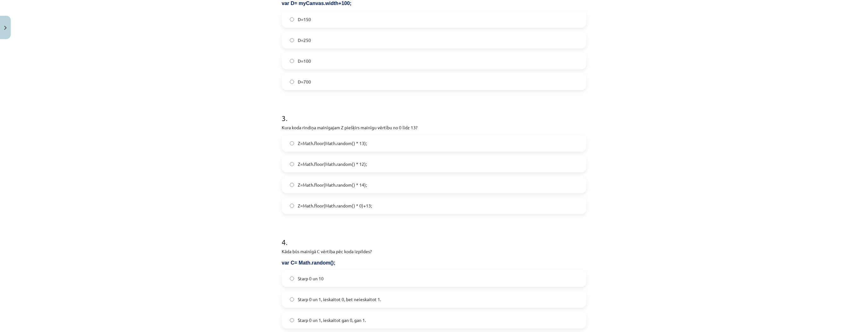  Describe the element at coordinates (434, 236) in the screenshot. I see `h1: 4 .` at that location.